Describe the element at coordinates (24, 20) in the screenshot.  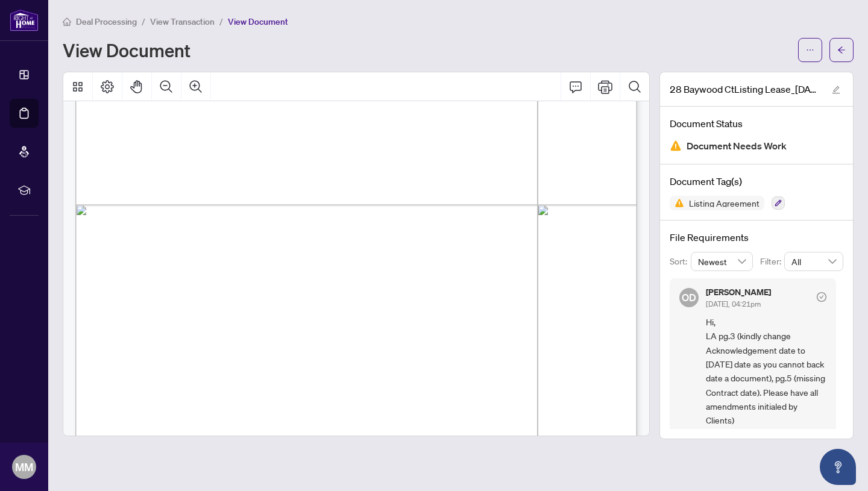
I see `img: logo` at that location.